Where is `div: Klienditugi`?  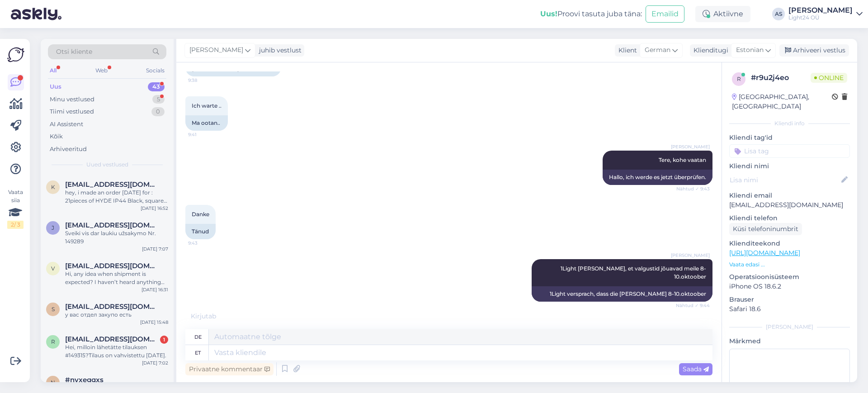 div: Klienditugi is located at coordinates (709, 50).